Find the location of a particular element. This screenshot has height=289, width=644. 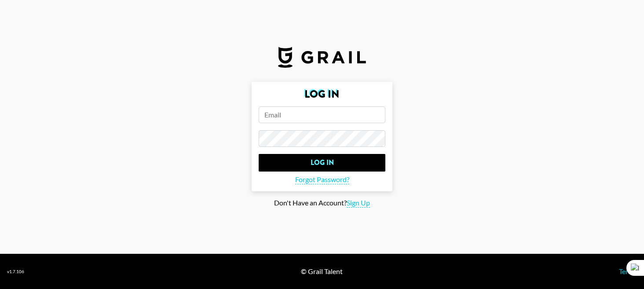

img: Grail Talent Logo is located at coordinates (322, 57).